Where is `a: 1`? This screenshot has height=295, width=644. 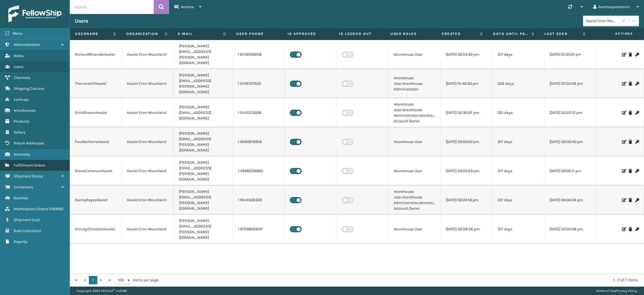
a: 1 is located at coordinates (93, 280).